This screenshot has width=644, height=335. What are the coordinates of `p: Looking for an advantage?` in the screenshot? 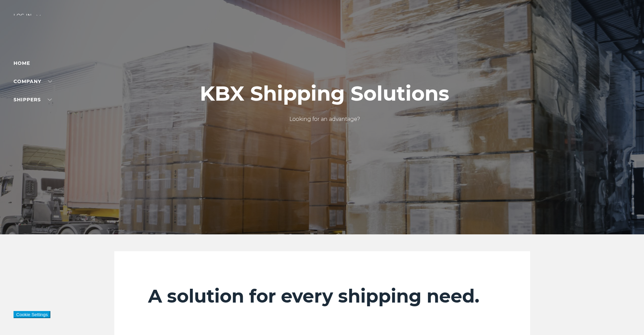 It's located at (324, 119).